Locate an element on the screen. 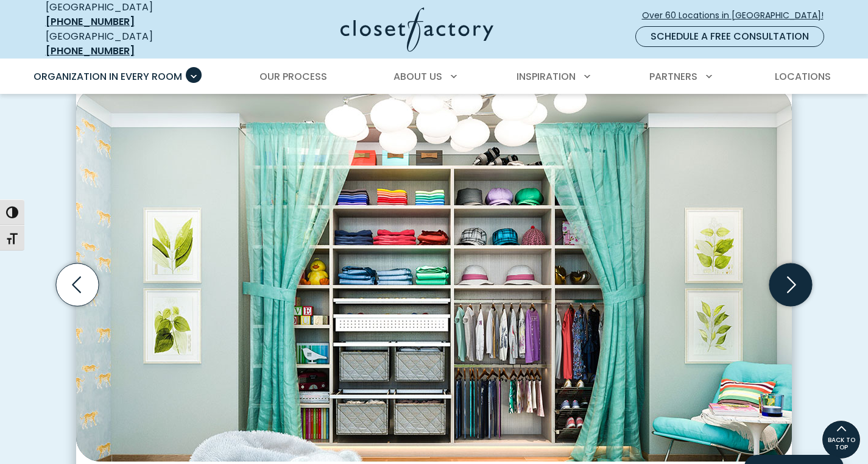 This screenshot has width=868, height=464. a: Schedule a Free Consultation is located at coordinates (729, 37).